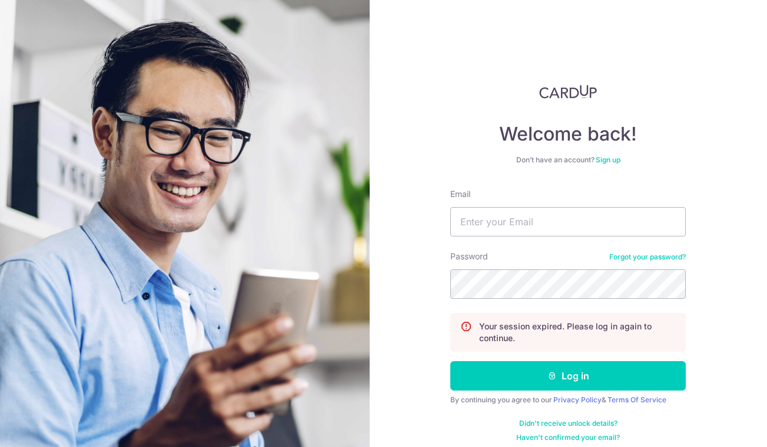 The width and height of the screenshot is (767, 447). Describe the element at coordinates (568, 222) in the screenshot. I see `input: Enter your Email` at that location.